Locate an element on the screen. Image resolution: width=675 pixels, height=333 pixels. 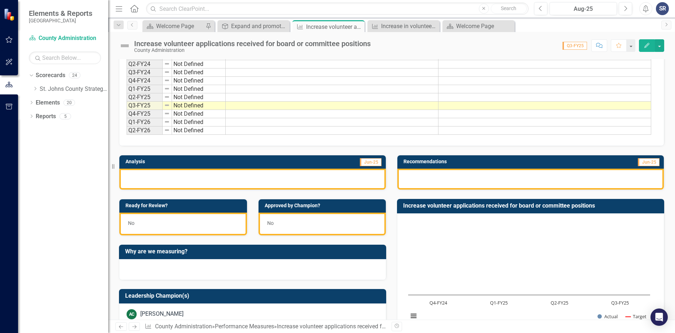
div: 5 is located at coordinates (65, 116).